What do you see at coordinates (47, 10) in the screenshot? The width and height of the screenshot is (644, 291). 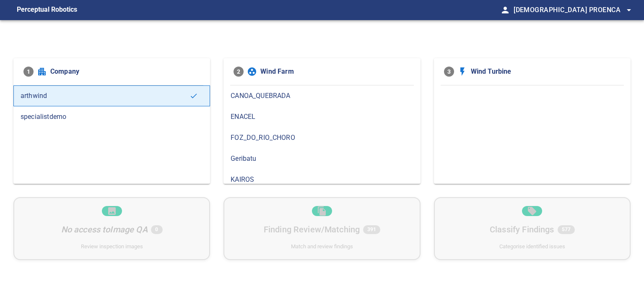 I see `figcaption: Perceptual Robotics` at bounding box center [47, 10].